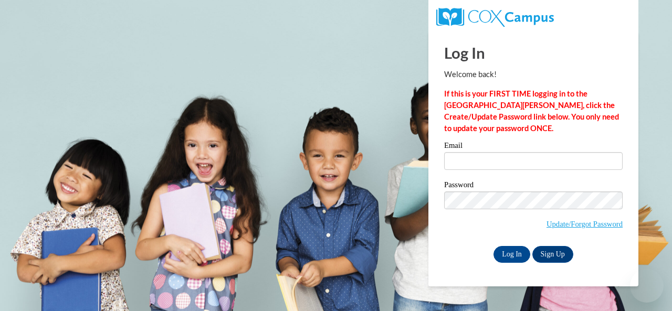 Image resolution: width=672 pixels, height=311 pixels. Describe the element at coordinates (533, 147) in the screenshot. I see `label: Email` at that location.